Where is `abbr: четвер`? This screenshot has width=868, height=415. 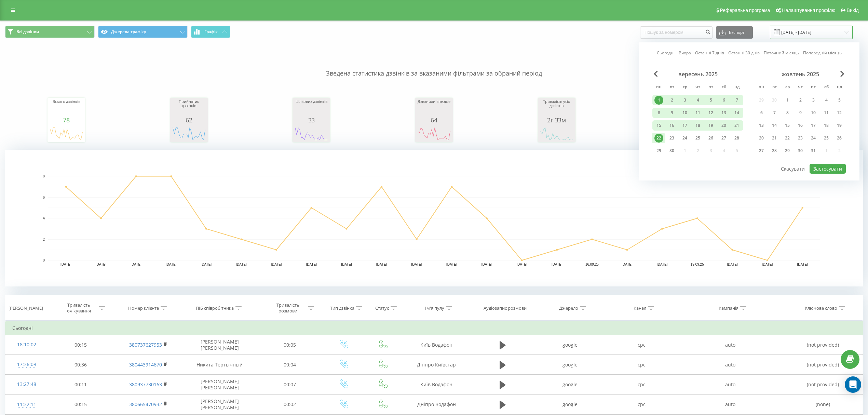 abbr: четвер is located at coordinates (698, 87).